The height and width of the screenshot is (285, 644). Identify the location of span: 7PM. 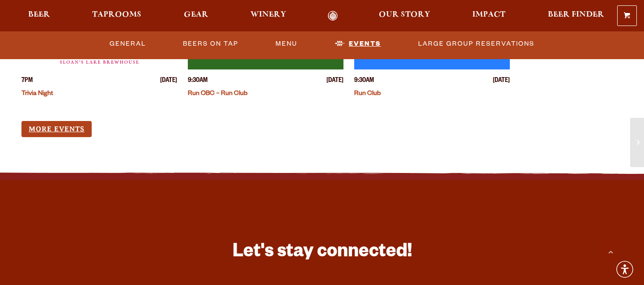
(27, 81).